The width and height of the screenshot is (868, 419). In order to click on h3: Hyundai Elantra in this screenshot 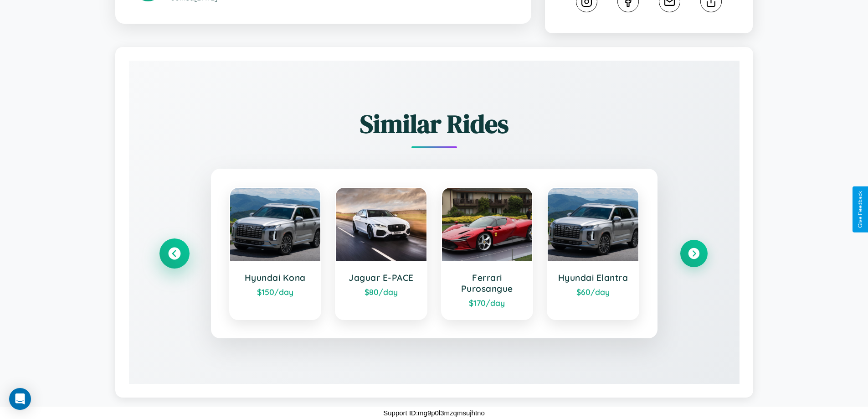, I will do `click(593, 278)`.